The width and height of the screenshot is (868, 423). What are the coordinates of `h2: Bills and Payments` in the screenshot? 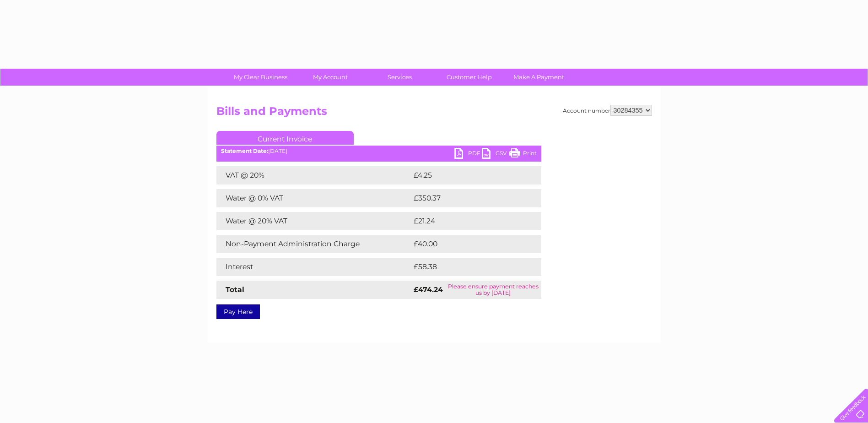 It's located at (434, 113).